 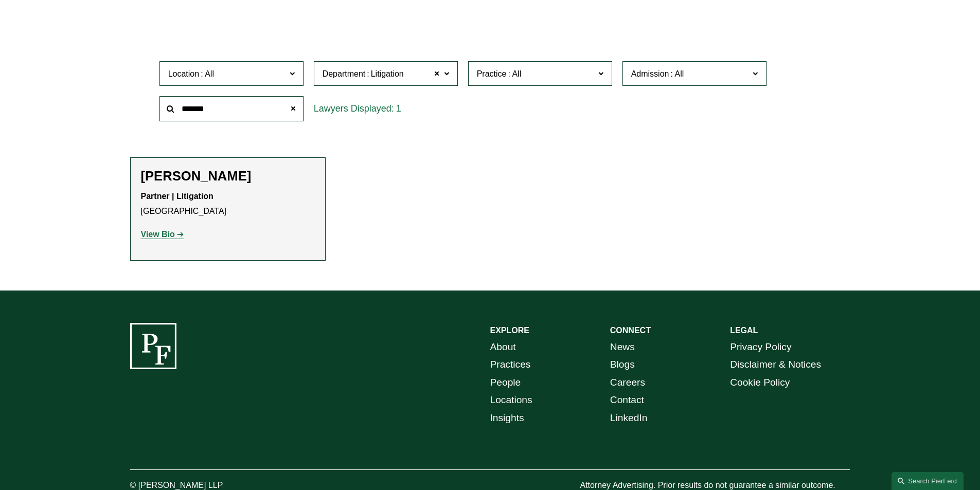 What do you see at coordinates (623, 347) in the screenshot?
I see `a: News` at bounding box center [623, 347].